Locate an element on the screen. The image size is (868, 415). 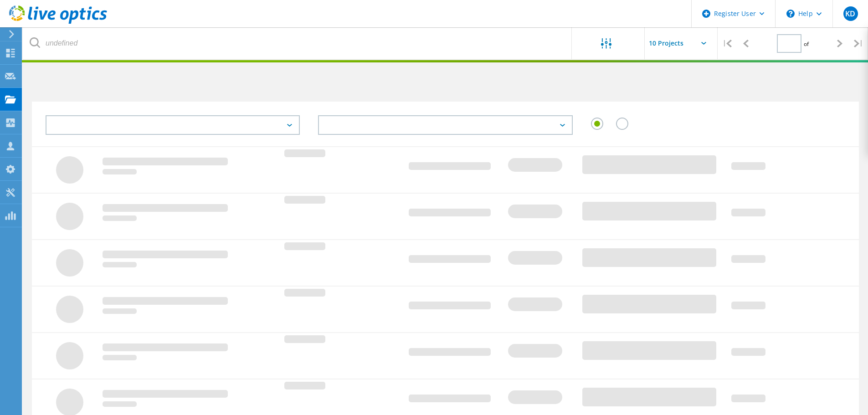
a: Live Optics Dashboard is located at coordinates (58, 22).